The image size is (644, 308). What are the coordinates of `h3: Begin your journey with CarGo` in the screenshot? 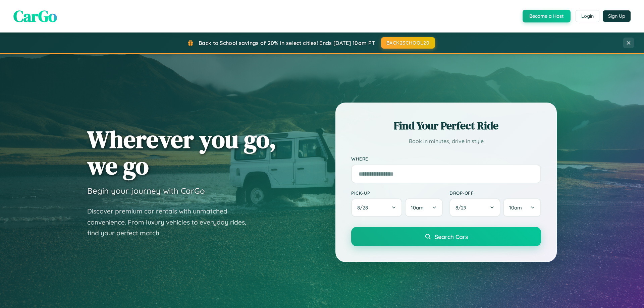 It's located at (146, 190).